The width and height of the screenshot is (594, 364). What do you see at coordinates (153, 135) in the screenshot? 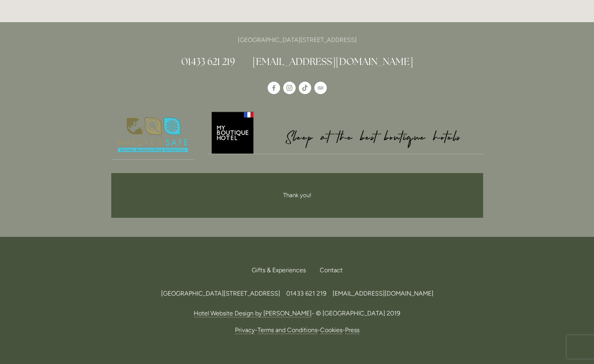
I see `img: Nature's Safe - Logo` at bounding box center [153, 135].